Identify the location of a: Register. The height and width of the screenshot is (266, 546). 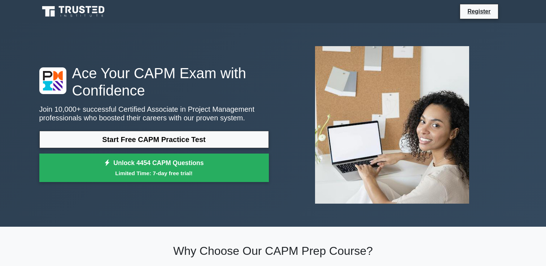
(479, 11).